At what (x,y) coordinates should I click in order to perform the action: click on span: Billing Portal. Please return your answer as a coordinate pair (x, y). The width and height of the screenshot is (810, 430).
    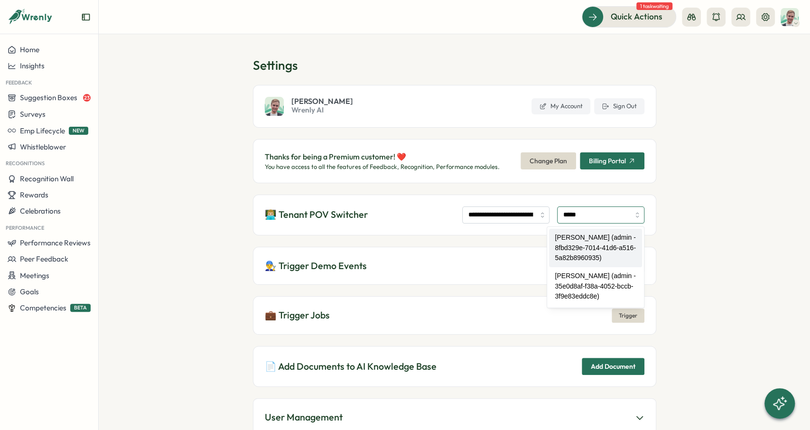
    Looking at the image, I should click on (608, 161).